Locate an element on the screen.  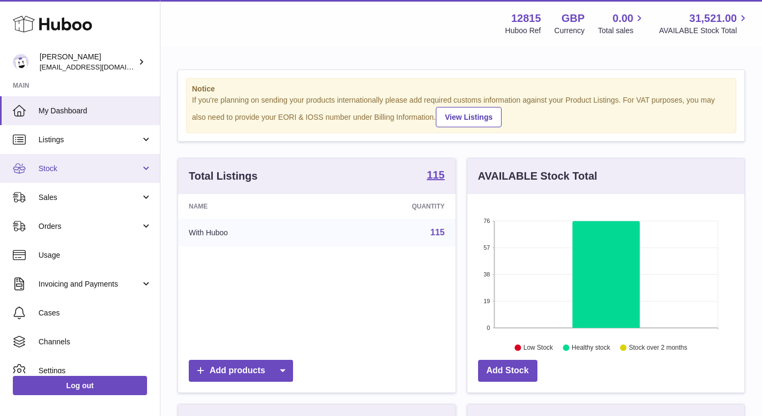
text: 0 is located at coordinates (488, 328).